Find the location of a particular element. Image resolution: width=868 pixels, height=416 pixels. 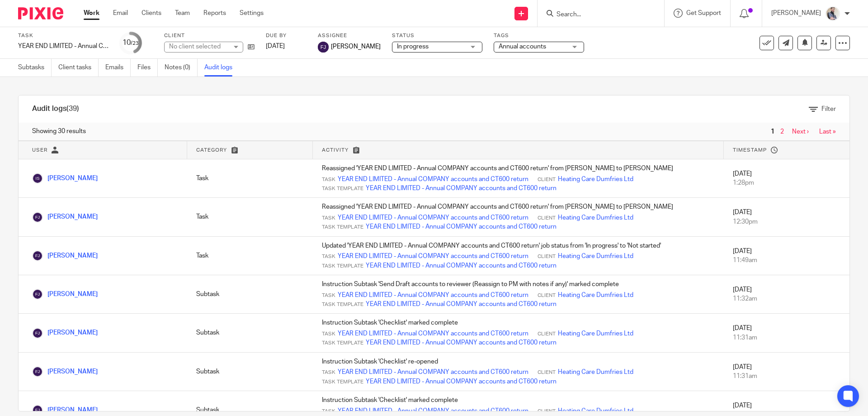

a: Email is located at coordinates (120, 13).